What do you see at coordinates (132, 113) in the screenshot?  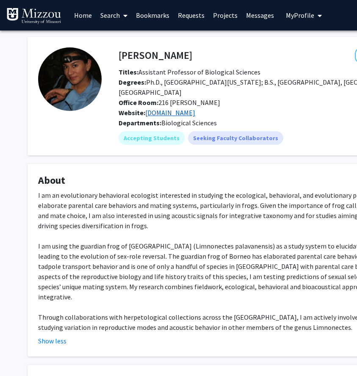 I see `b: Website:` at bounding box center [132, 113].